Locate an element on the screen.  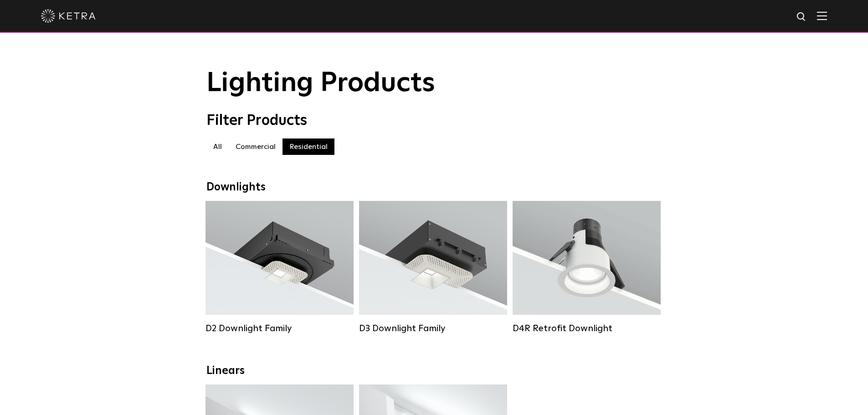
img: Hamburger%20Nav.svg is located at coordinates (822, 15).